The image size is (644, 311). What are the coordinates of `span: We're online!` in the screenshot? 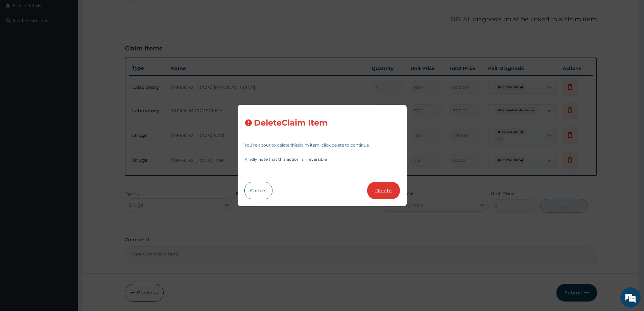 It's located at (66, 119).